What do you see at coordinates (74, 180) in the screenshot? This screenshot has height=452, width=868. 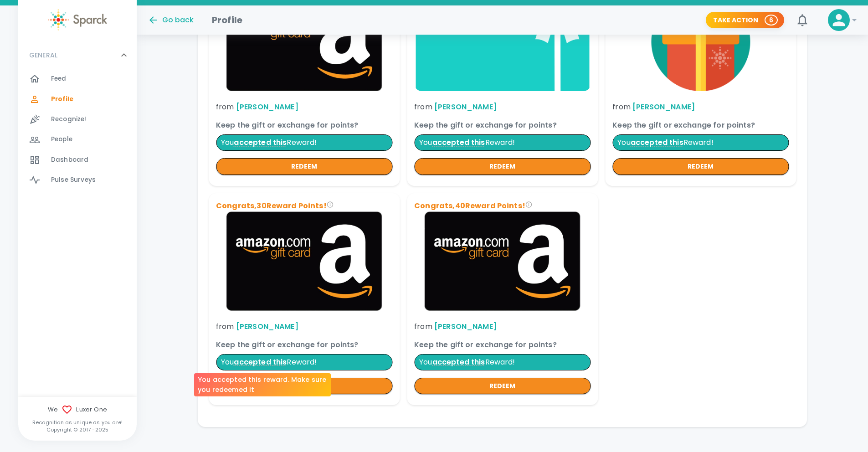 I see `span: Pulse Surveys` at bounding box center [74, 180].